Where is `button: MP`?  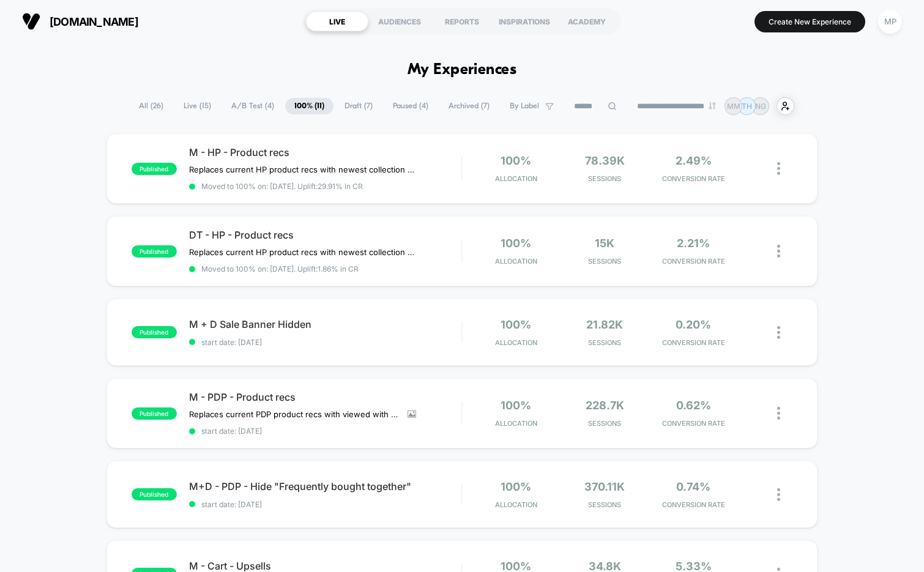
button: MP is located at coordinates (890, 21).